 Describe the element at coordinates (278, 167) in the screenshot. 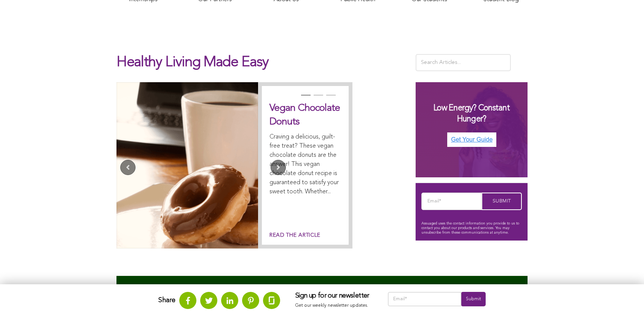

I see `button: Next` at that location.